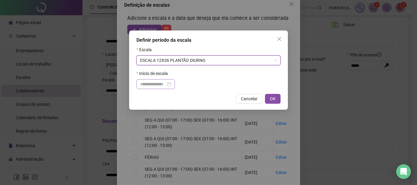 Image resolution: width=417 pixels, height=185 pixels. What do you see at coordinates (273, 99) in the screenshot?
I see `span: OK` at bounding box center [273, 99].